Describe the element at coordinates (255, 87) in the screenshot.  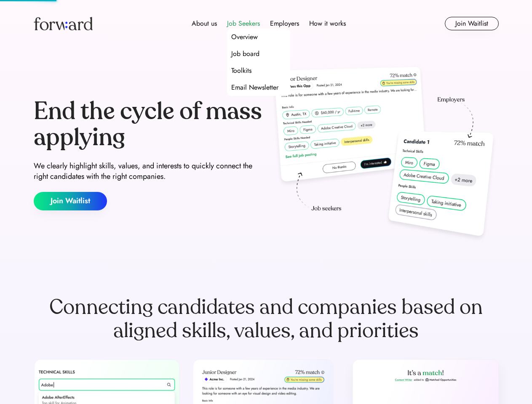
I see `div: Email Newsletter` at that location.